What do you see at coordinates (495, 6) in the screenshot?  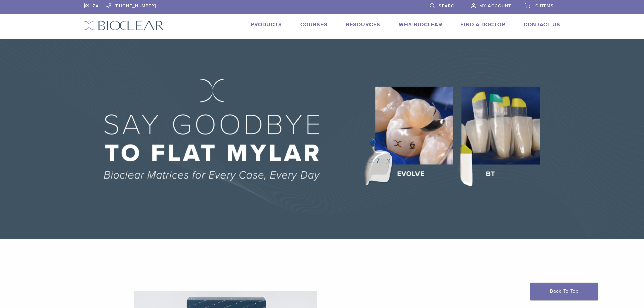 I see `span: My Account` at bounding box center [495, 6].